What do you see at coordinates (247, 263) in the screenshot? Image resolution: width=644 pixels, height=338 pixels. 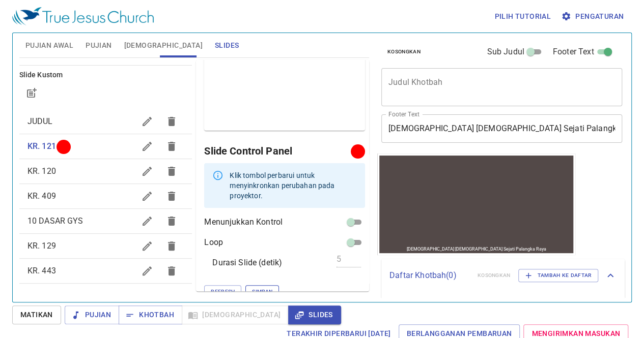 I see `p: Durasi Slide (detik)` at bounding box center [247, 263].